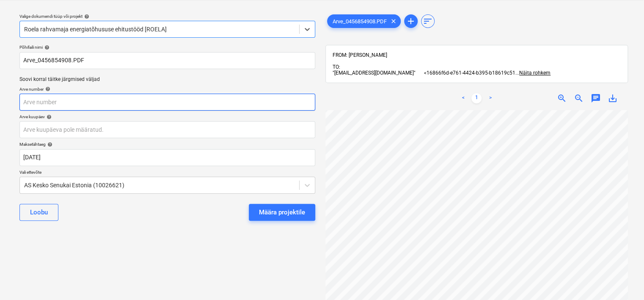 The height and width of the screenshot is (300, 644). What do you see at coordinates (535, 73) in the screenshot?
I see `span: Näita rohkem` at bounding box center [535, 73].